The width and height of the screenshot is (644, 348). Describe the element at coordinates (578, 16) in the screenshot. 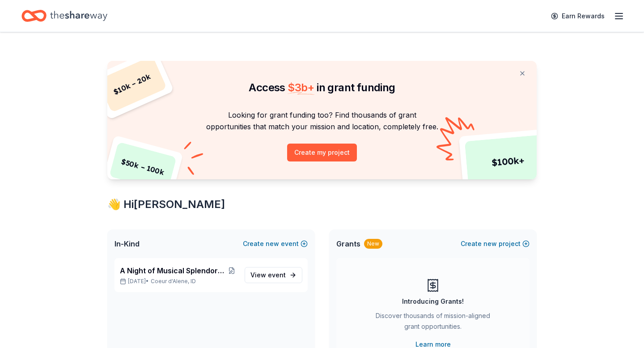

I see `a: Earn Rewards` at that location.